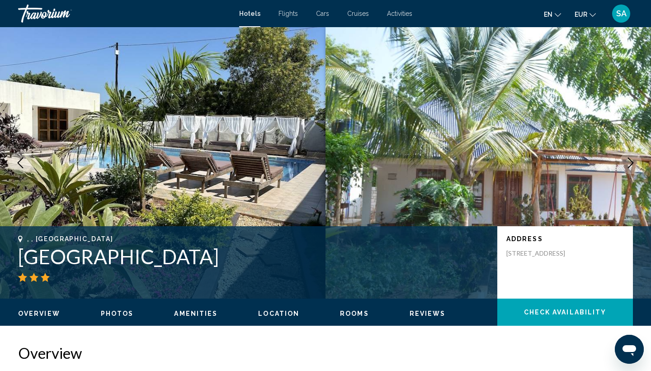 This screenshot has width=651, height=371. What do you see at coordinates (565, 312) in the screenshot?
I see `span: Check Availability` at bounding box center [565, 312].